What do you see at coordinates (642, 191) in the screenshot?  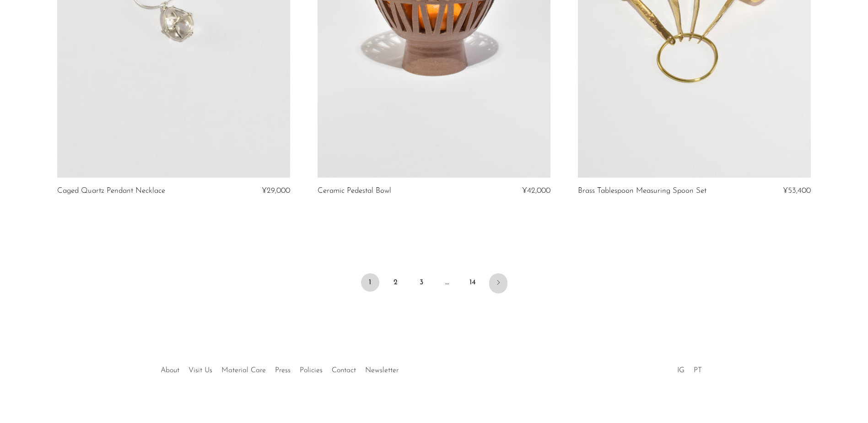 I see `a: Brass Tablespoon Measuring Spoon Set` at bounding box center [642, 191].